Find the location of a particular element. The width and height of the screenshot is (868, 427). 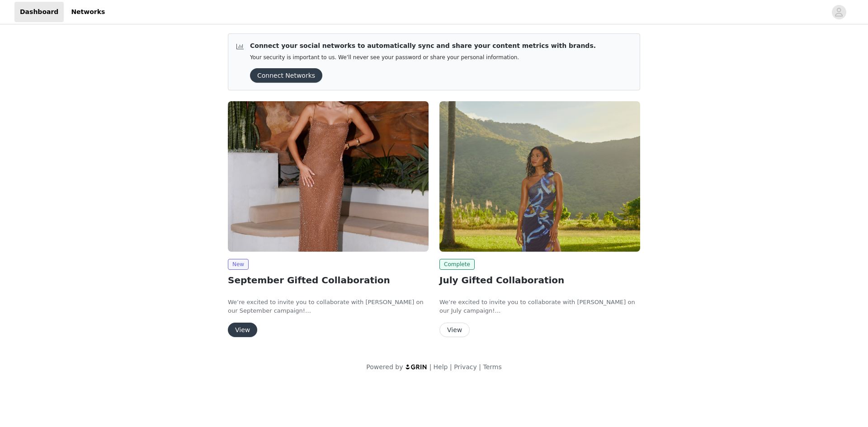

p: Connect your social networks to automatically sync and share your content metrics with brands. is located at coordinates (423, 46).